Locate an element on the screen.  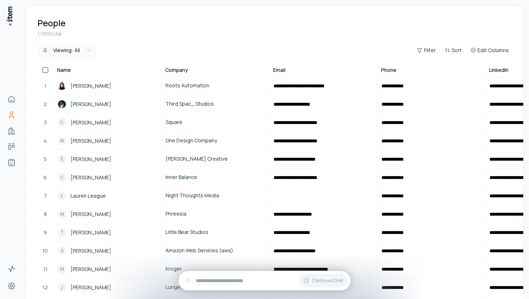
button: Continue Chat is located at coordinates (323, 281).